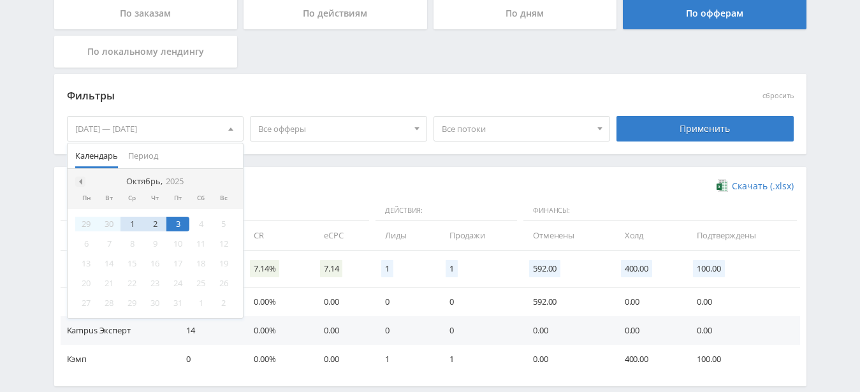  I want to click on span: Период, so click(143, 155).